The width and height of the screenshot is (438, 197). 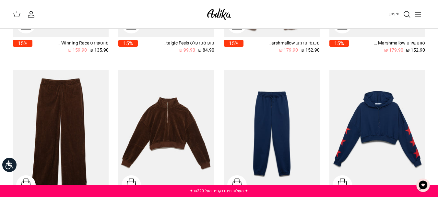 I want to click on button: Toggle menu, so click(x=418, y=14).